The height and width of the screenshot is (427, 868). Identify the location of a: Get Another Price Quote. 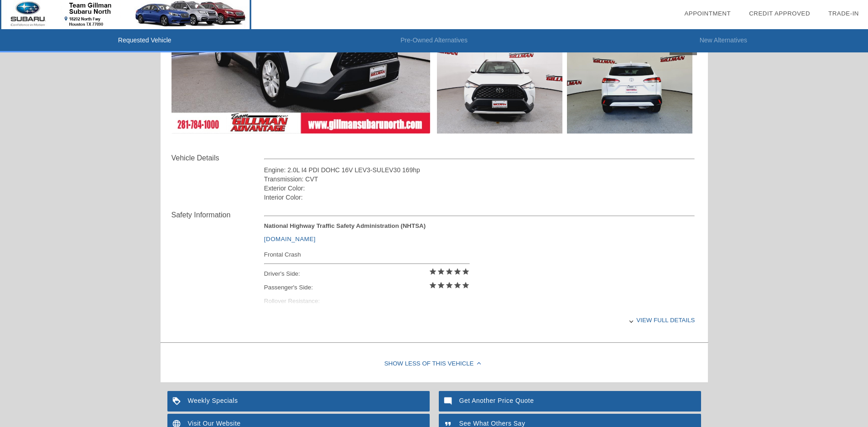
(570, 401).